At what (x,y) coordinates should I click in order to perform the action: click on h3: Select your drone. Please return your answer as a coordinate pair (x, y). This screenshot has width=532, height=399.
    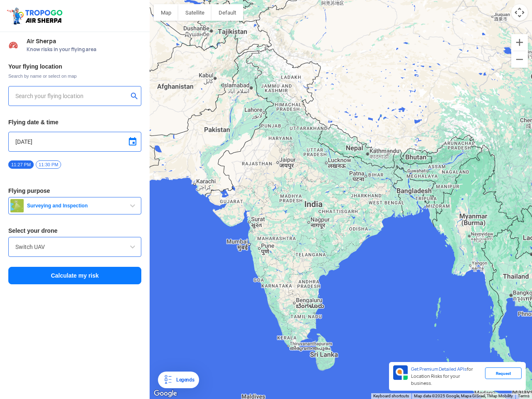
    Looking at the image, I should click on (75, 230).